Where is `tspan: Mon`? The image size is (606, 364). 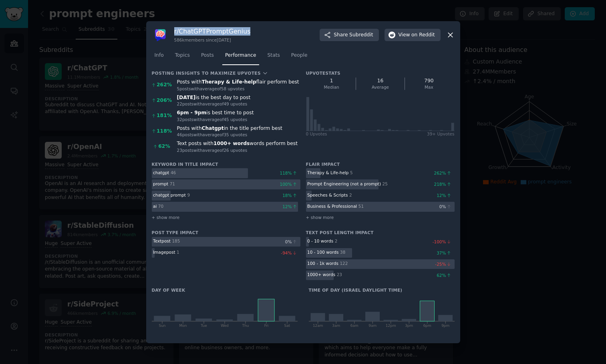
tspan: Mon is located at coordinates (183, 326).